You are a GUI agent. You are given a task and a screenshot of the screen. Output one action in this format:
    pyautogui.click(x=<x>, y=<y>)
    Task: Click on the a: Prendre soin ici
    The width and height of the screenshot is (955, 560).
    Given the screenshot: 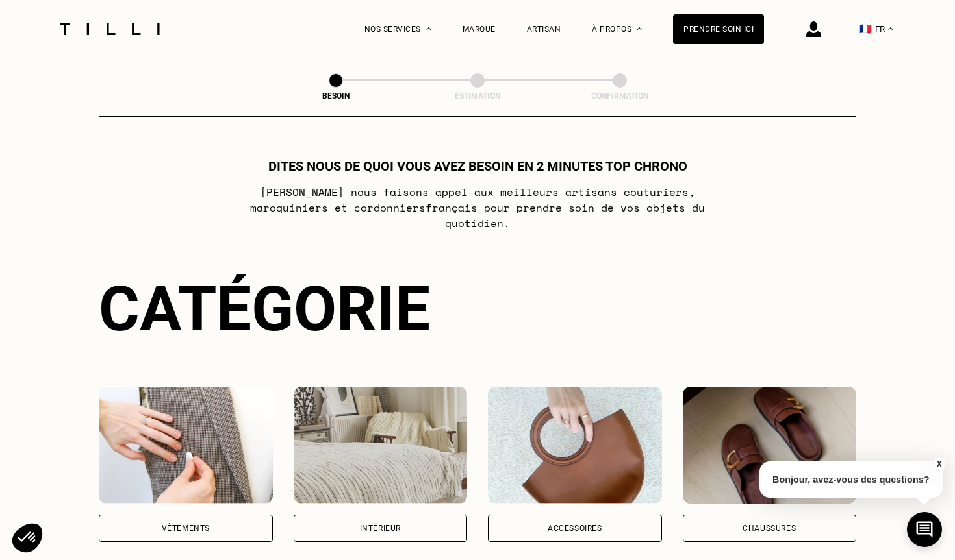 What is the action you would take?
    pyautogui.click(x=719, y=29)
    